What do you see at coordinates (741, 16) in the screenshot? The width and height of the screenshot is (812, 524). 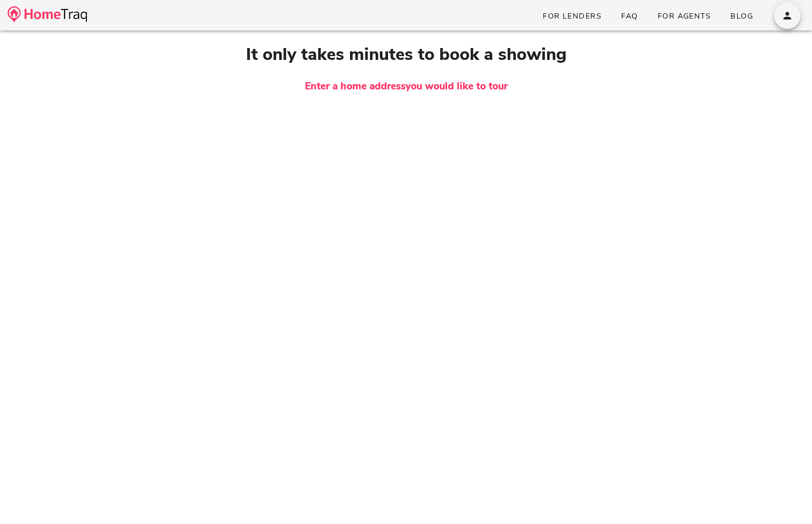 I see `a: Blog` at bounding box center [741, 16].